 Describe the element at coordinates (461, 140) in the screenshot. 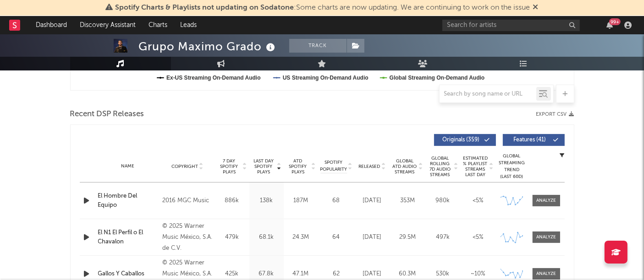

I see `span: Originals ( 359 )` at that location.